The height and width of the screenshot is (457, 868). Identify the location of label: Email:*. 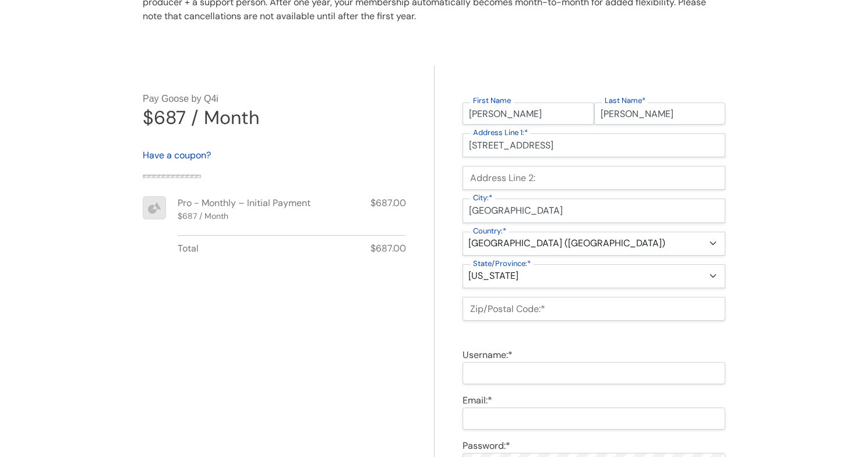
(477, 400).